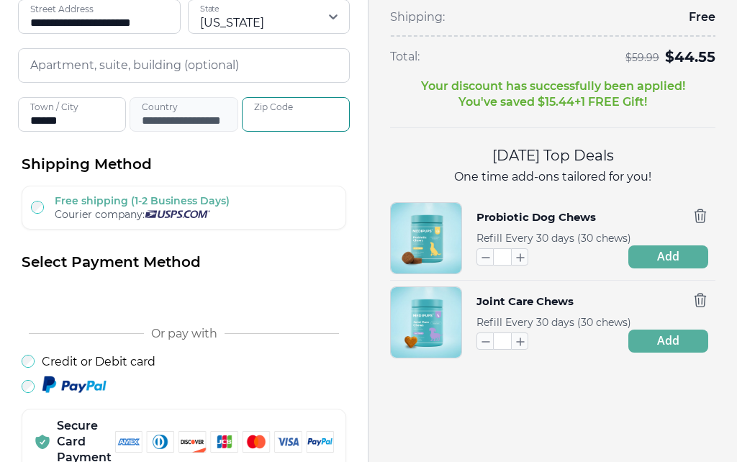 The image size is (737, 462). I want to click on button: Probiotic Dog Chews, so click(536, 217).